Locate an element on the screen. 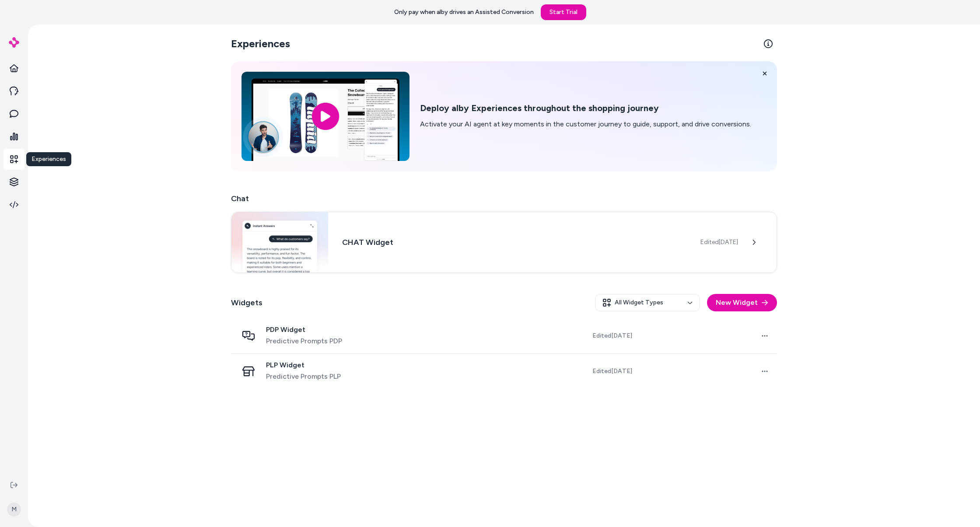  span: PDP Widget is located at coordinates (304, 329).